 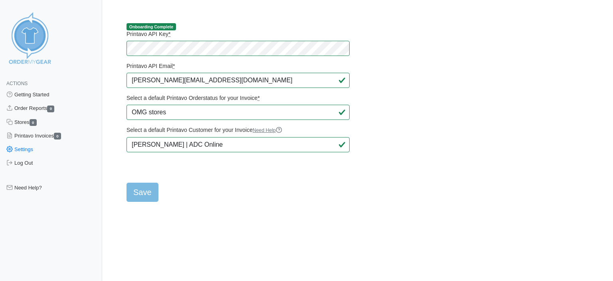 I want to click on input: Type at least 4 characters, so click(x=238, y=145).